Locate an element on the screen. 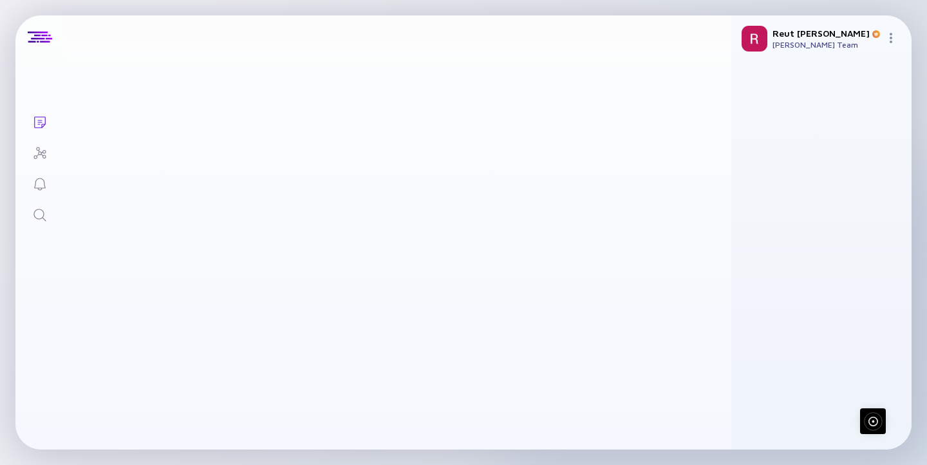 Image resolution: width=927 pixels, height=465 pixels. img: Reut Profile Picture is located at coordinates (755, 39).